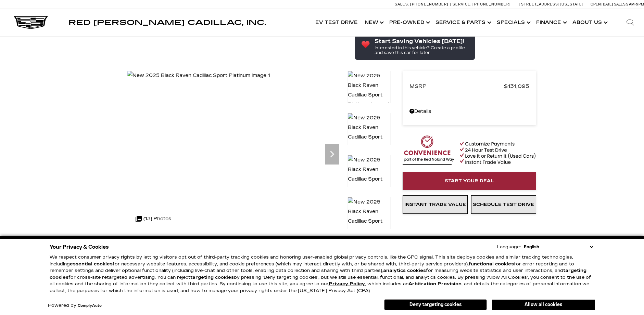 The height and width of the screenshot is (315, 644). I want to click on select: Language Select, so click(558, 247).